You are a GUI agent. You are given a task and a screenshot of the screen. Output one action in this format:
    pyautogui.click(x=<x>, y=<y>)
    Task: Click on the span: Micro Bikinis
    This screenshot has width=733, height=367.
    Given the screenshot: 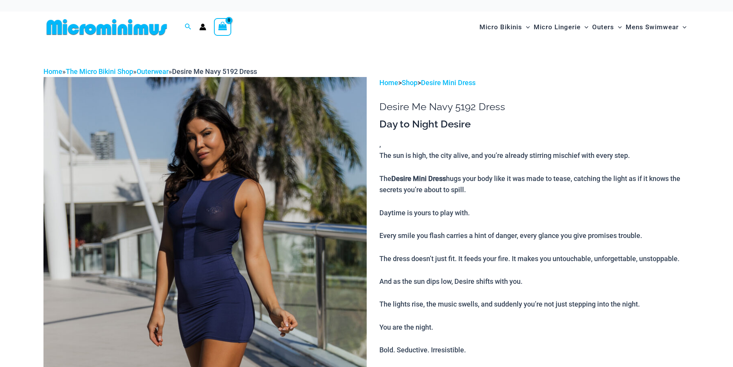 What is the action you would take?
    pyautogui.click(x=500, y=27)
    